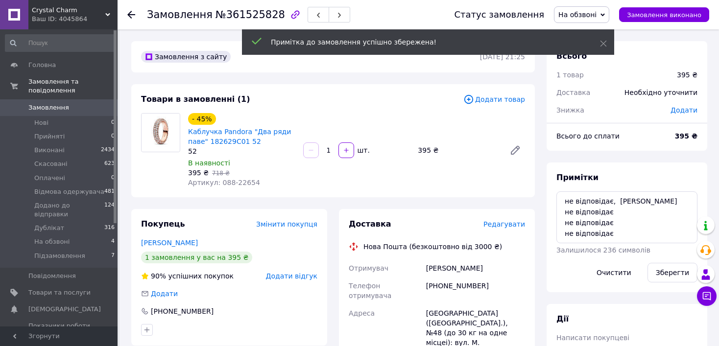 This screenshot has height=346, width=719. What do you see at coordinates (41, 123) in the screenshot?
I see `span: Нові` at bounding box center [41, 123].